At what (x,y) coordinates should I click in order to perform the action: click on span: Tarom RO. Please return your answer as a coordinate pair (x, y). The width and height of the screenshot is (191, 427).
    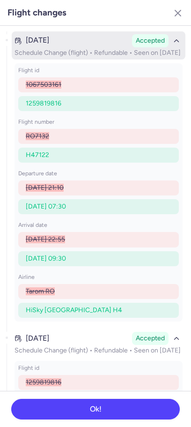
    Looking at the image, I should click on (40, 291).